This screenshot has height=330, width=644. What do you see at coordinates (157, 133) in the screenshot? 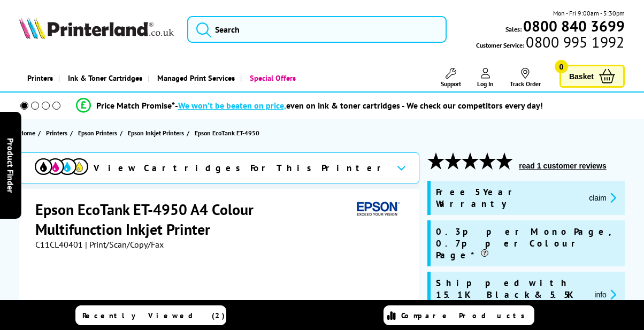
I see `a: Epson Inkjet Printers` at bounding box center [157, 133].